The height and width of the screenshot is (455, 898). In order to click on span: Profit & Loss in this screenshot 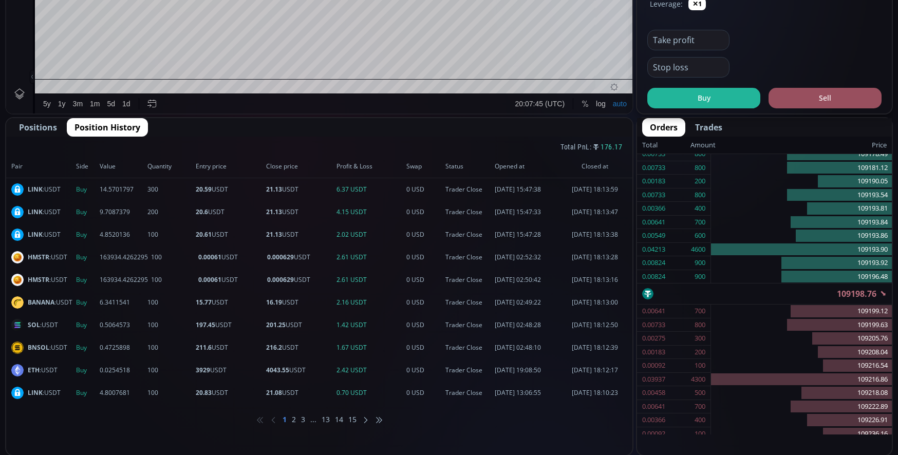, I will do `click(370, 166)`.